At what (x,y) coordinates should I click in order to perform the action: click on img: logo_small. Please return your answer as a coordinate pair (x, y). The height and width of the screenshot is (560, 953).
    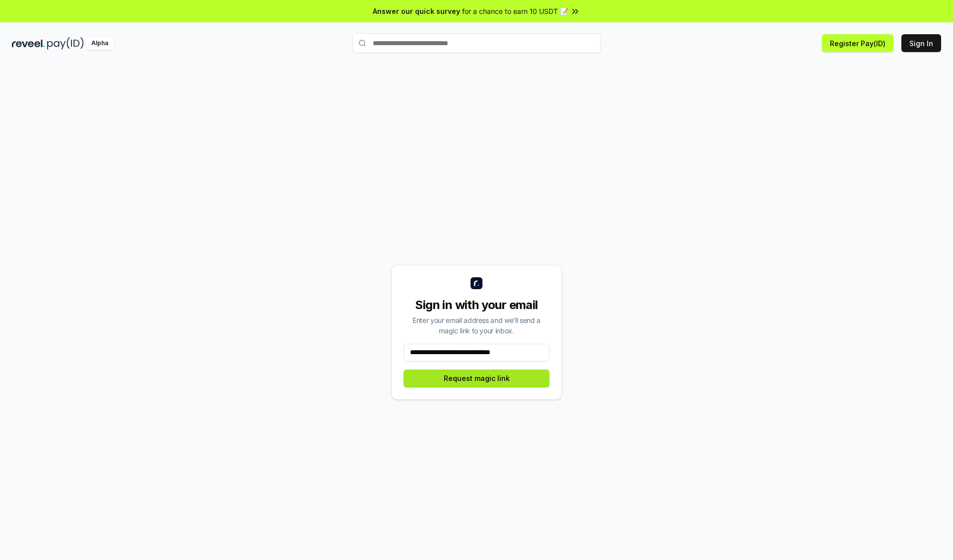
    Looking at the image, I should click on (476, 283).